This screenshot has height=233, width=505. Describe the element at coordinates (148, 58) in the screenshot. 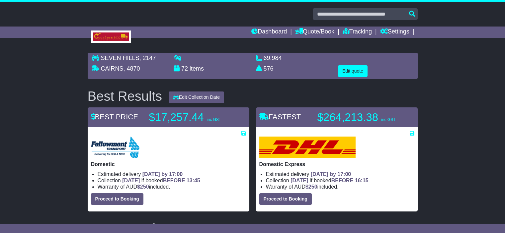

I see `span: , 2147` at that location.